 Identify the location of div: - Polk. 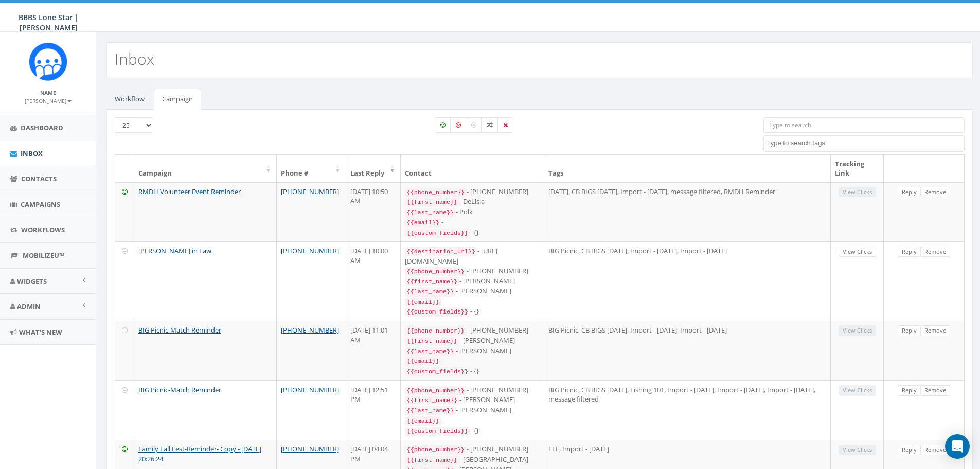
(472, 212).